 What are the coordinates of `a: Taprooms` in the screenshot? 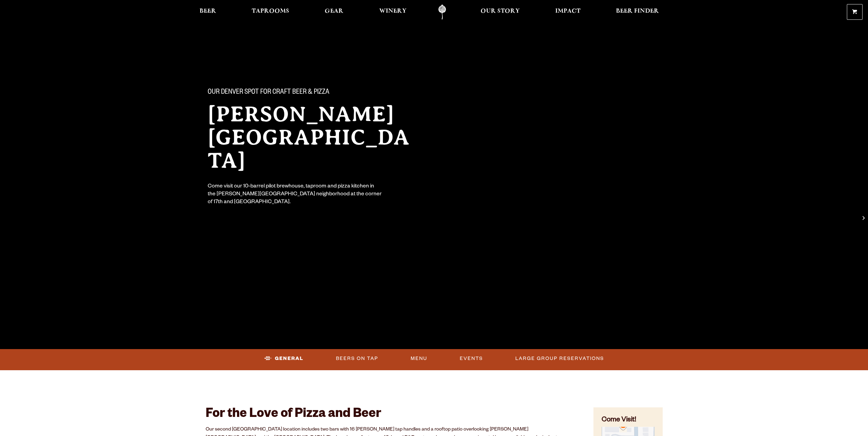 It's located at (271, 12).